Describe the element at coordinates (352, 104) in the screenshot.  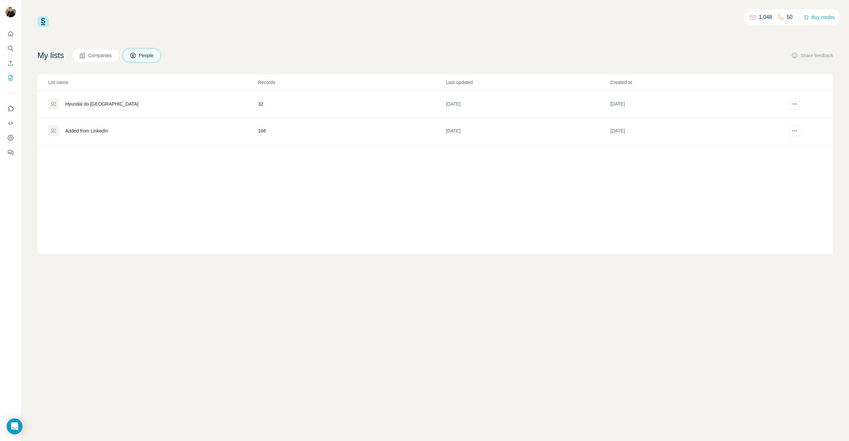
I see `td: 32` at that location.